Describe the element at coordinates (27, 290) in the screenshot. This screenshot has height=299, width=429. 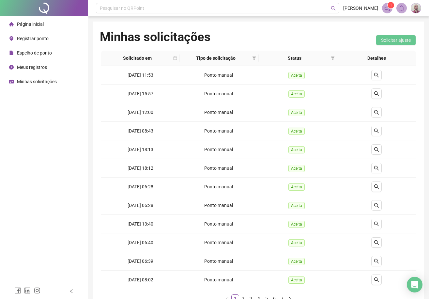
I see `span: linkedin` at that location.